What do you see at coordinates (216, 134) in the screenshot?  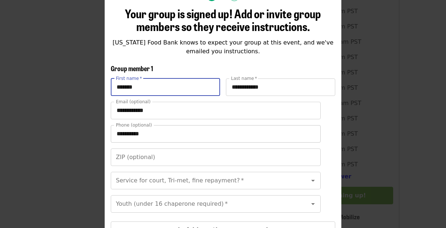 I see `input: Phone (optional)` at bounding box center [216, 134].